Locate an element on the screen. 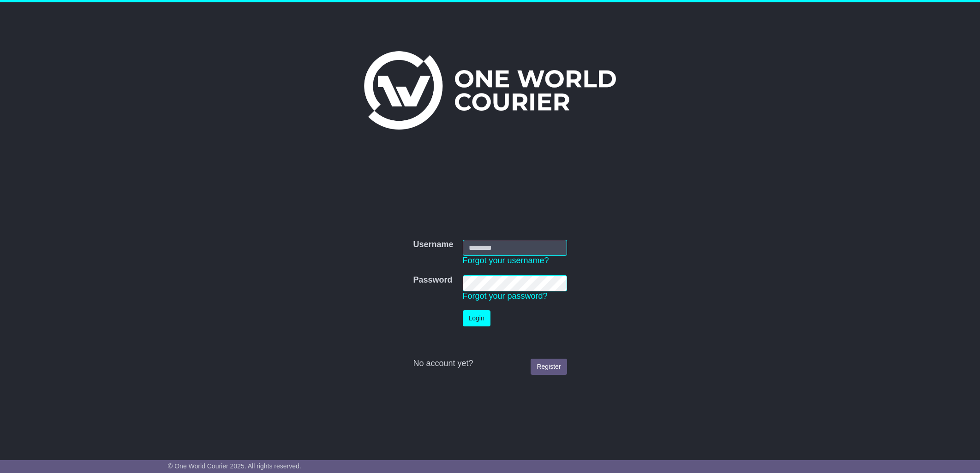  div: No account yet? is located at coordinates (489, 364).